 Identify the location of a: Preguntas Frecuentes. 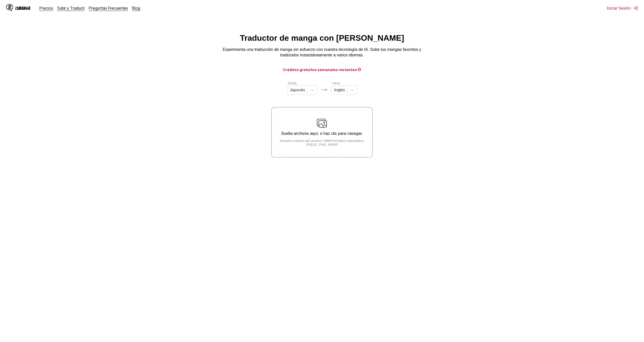
(108, 8).